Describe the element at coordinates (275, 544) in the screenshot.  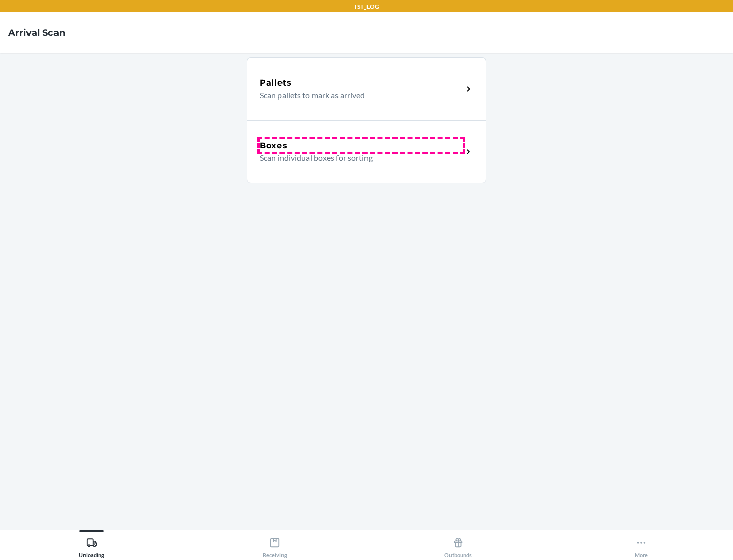
I see `button: Receiving` at that location.